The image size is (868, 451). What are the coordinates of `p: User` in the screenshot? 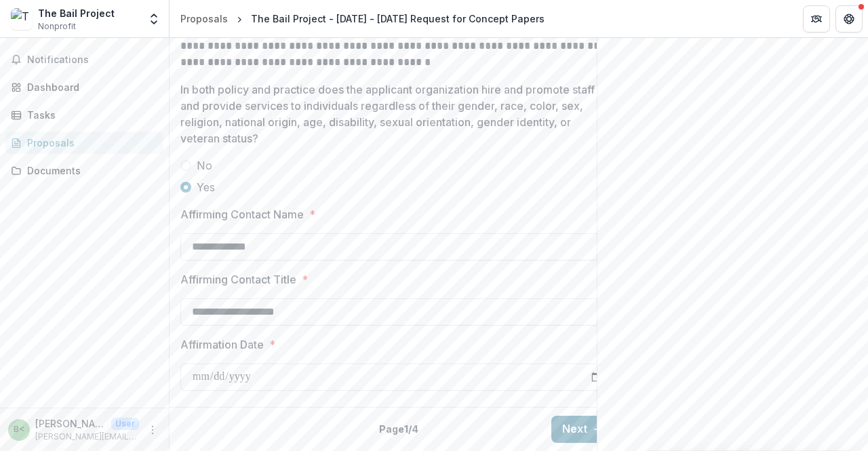 It's located at (125, 424).